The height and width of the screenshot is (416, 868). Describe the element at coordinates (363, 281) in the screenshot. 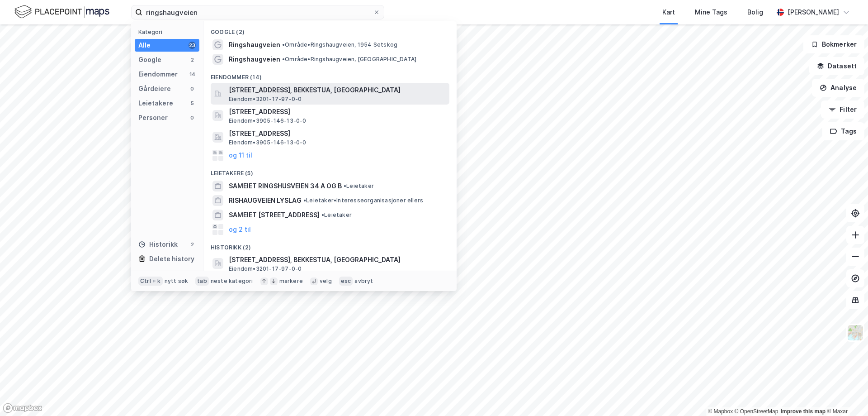

I see `div: avbryt` at that location.